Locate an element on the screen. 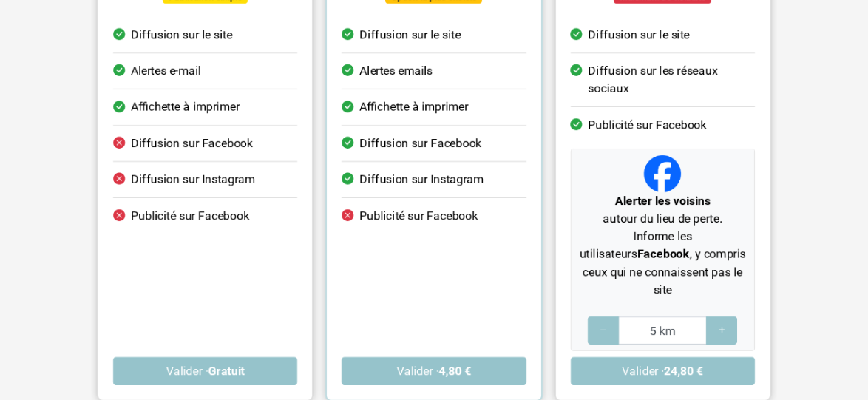 This screenshot has width=868, height=400. button: Valider ·Gratuit is located at coordinates (205, 371).